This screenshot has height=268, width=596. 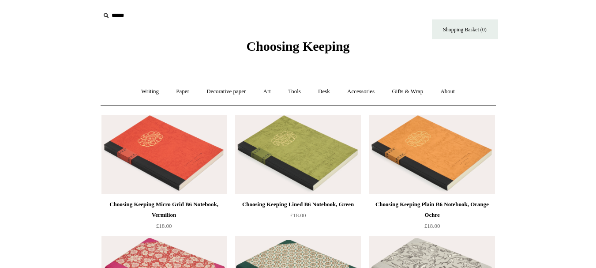 I want to click on a: About, so click(x=447, y=91).